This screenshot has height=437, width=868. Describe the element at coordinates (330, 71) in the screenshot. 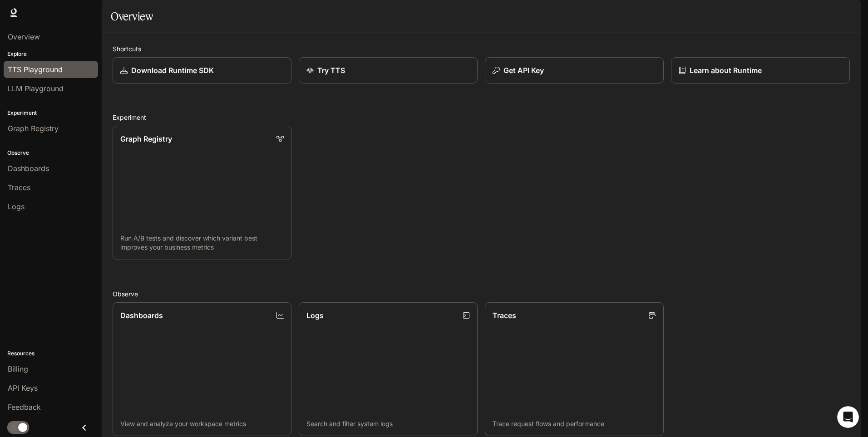

I see `p: Try TTS` at that location.